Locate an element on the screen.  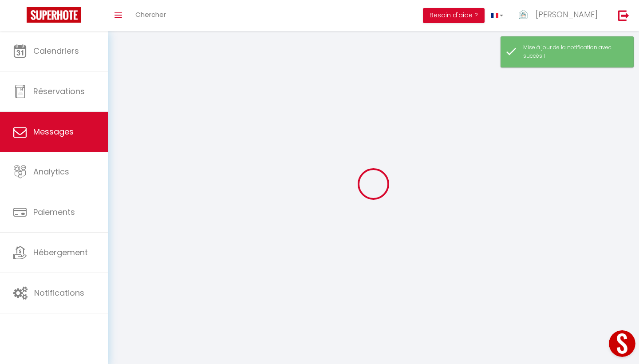
button: Besoin d'aide ? is located at coordinates (454, 16).